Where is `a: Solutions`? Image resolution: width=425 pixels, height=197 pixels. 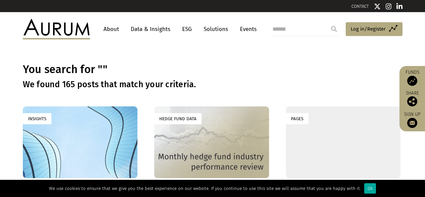 a: Solutions is located at coordinates (216, 29).